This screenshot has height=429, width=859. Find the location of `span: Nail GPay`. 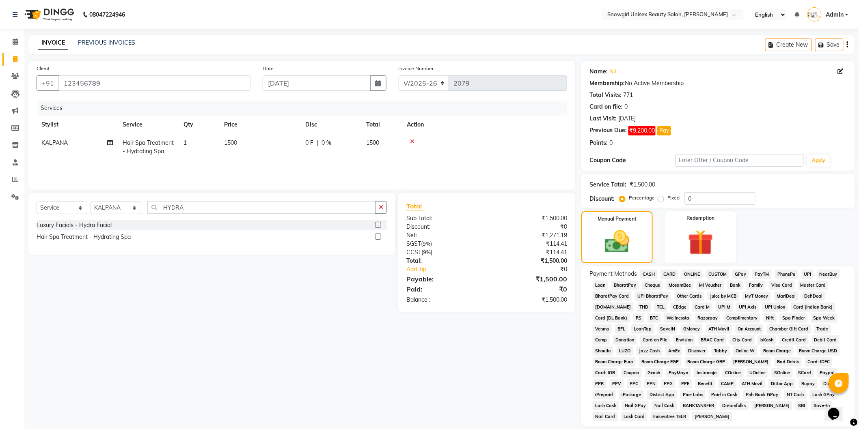

span: Nail GPay is located at coordinates (635, 406).